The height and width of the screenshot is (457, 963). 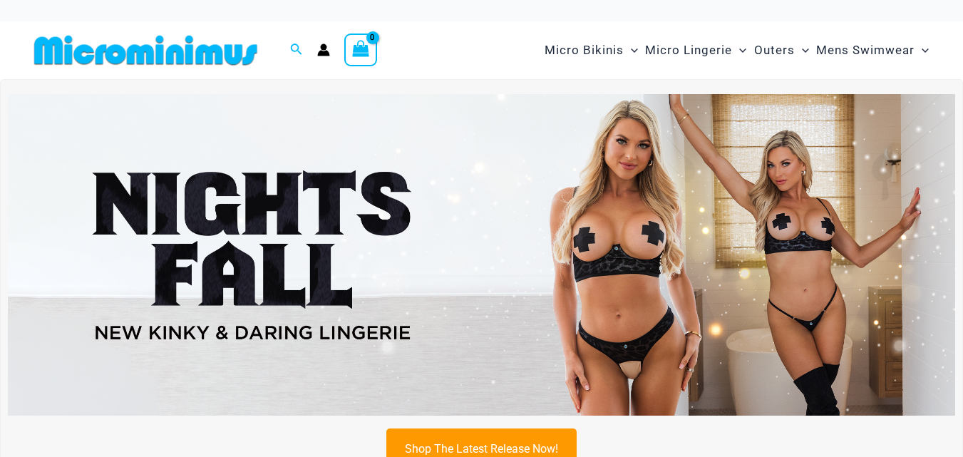 What do you see at coordinates (736, 50) in the screenshot?
I see `nav: Site Navigation` at bounding box center [736, 50].